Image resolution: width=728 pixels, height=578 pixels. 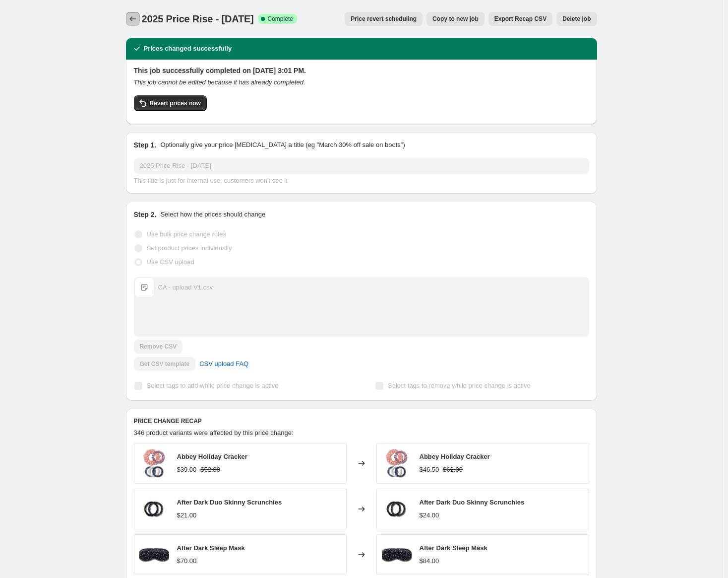 What do you see at coordinates (187, 234) in the screenshot?
I see `span: Use bulk price change rules` at bounding box center [187, 234].